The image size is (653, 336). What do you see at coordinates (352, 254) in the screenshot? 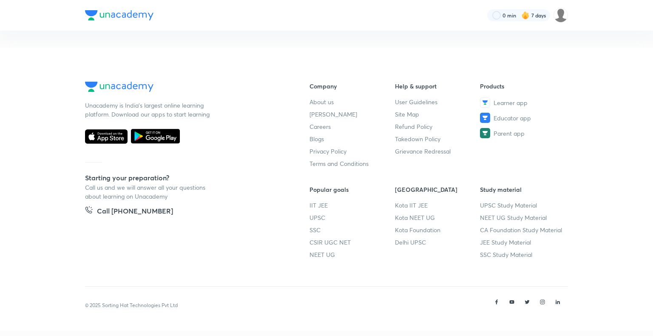
I see `a: NEET UG` at bounding box center [352, 254].